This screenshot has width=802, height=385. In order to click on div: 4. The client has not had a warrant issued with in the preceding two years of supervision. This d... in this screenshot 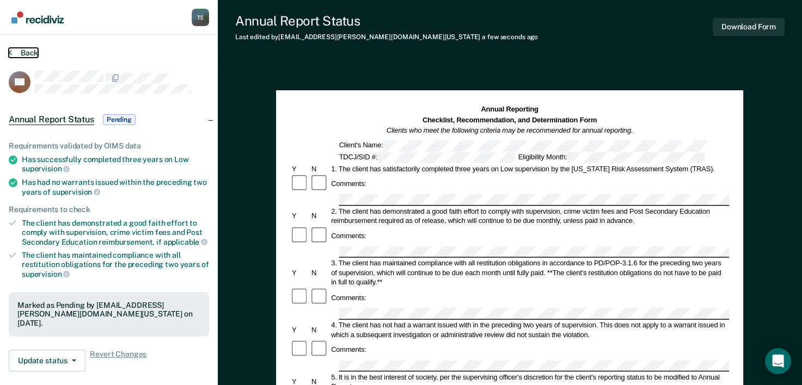, I will do `click(530, 330)`.